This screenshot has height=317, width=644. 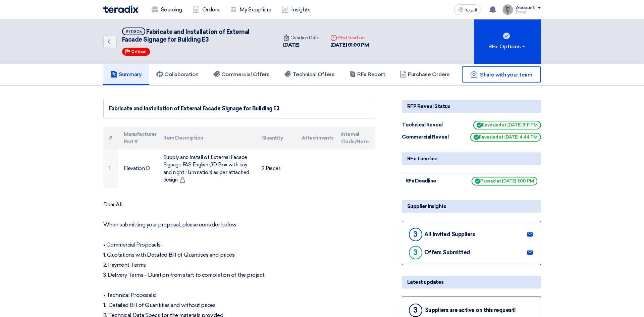 I want to click on button: العربية, so click(x=467, y=10).